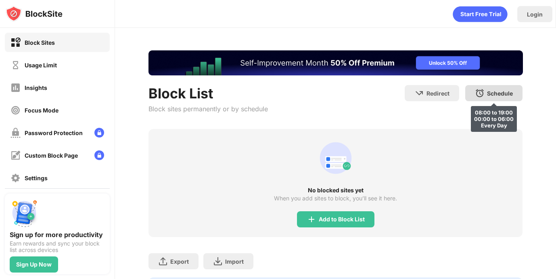  I want to click on img: insights-off.svg, so click(15, 87).